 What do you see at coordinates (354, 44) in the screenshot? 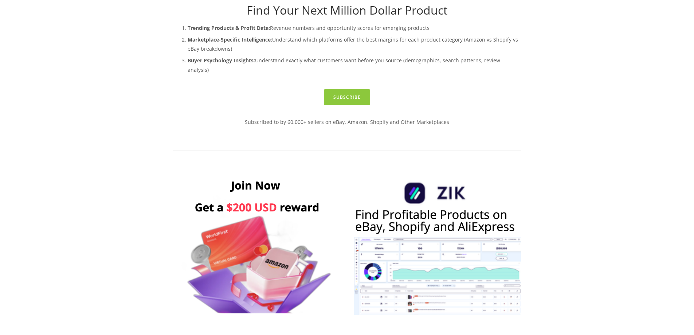
I see `p: Understand which platforms offer the best margins for each product category (Amazon vs Shopify vs...` at bounding box center [354, 44].